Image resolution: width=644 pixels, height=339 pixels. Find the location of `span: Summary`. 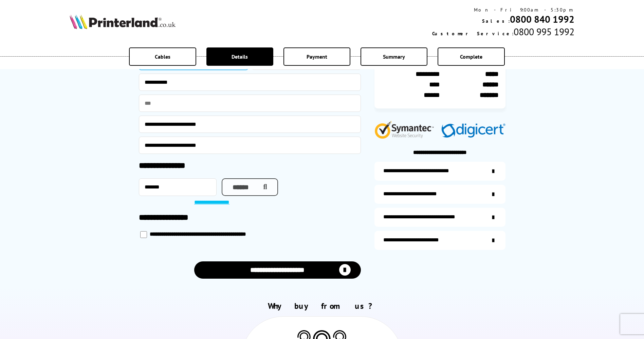

span: Summary is located at coordinates (393, 57).